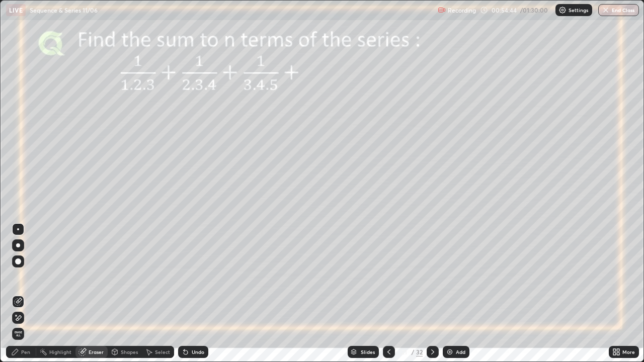 Image resolution: width=644 pixels, height=362 pixels. Describe the element at coordinates (63, 10) in the screenshot. I see `p: Sequence & Series 11/06` at that location.